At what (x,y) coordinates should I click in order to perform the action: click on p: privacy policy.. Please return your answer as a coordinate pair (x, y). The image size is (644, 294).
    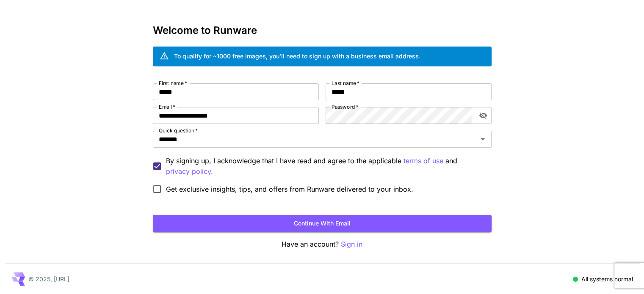
    Looking at the image, I should click on (189, 171).